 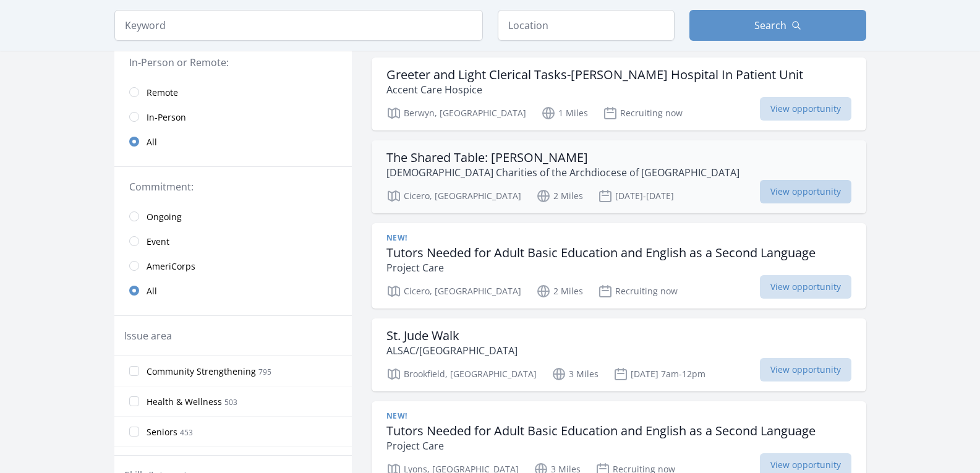 What do you see at coordinates (299, 25) in the screenshot?
I see `input: Keyword` at bounding box center [299, 25].